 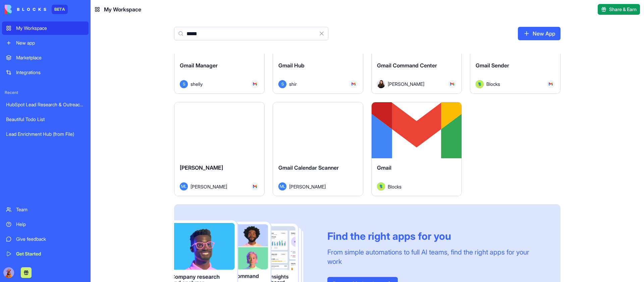 What do you see at coordinates (492, 65) in the screenshot?
I see `span: Gmail Sender` at bounding box center [492, 65].